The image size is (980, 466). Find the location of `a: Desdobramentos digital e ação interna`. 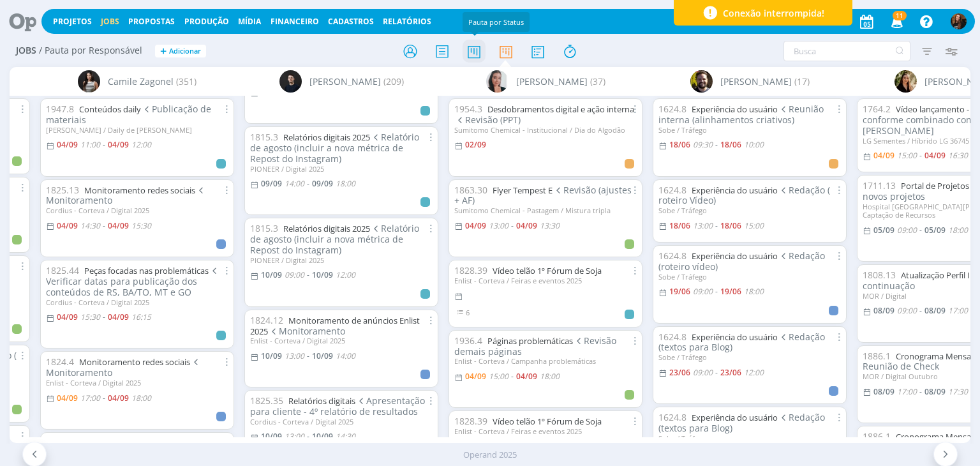

a: Desdobramentos digital e ação interna is located at coordinates (561, 109).